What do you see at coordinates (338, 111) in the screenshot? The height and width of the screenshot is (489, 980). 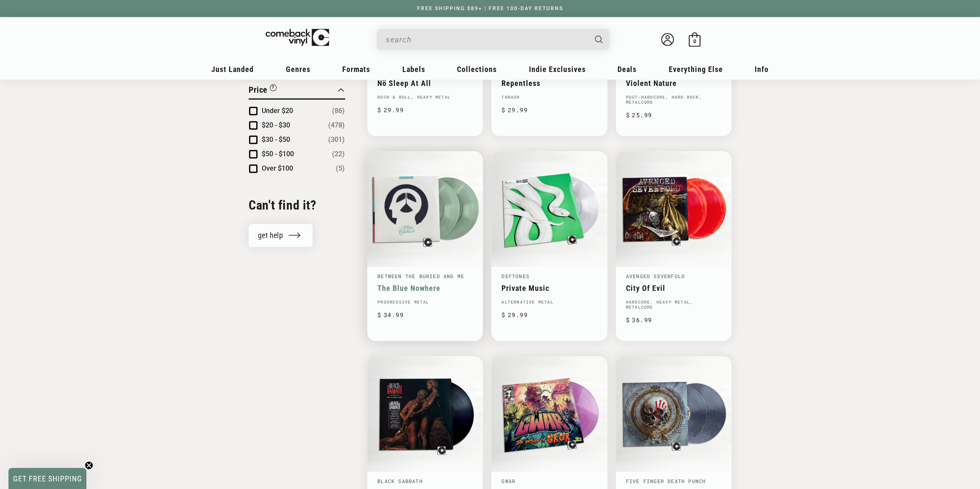 I see `span: Number of products: (86)` at bounding box center [338, 111].